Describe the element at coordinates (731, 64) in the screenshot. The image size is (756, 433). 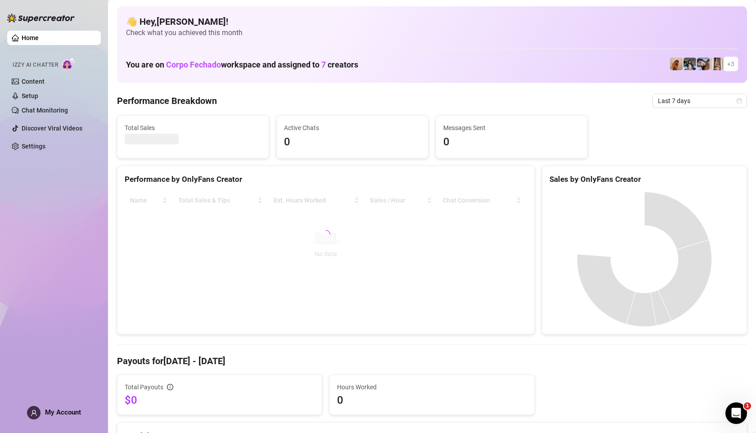
I see `span: + 3` at that location.